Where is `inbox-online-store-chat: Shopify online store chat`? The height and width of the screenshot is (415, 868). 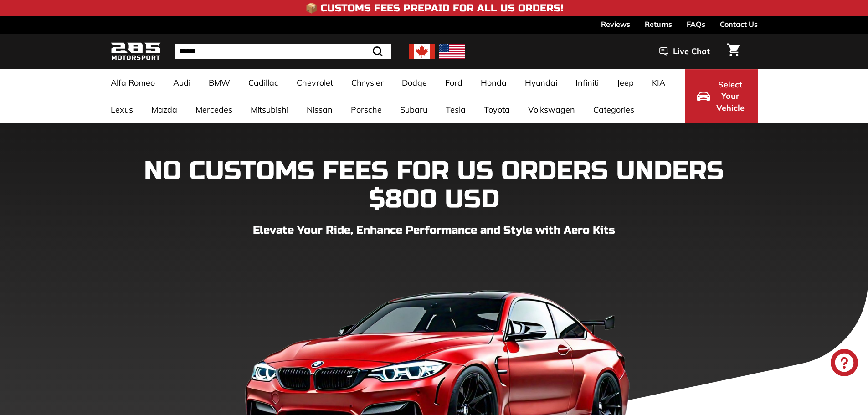
inbox-online-store-chat: Shopify online store chat is located at coordinates (844, 363).